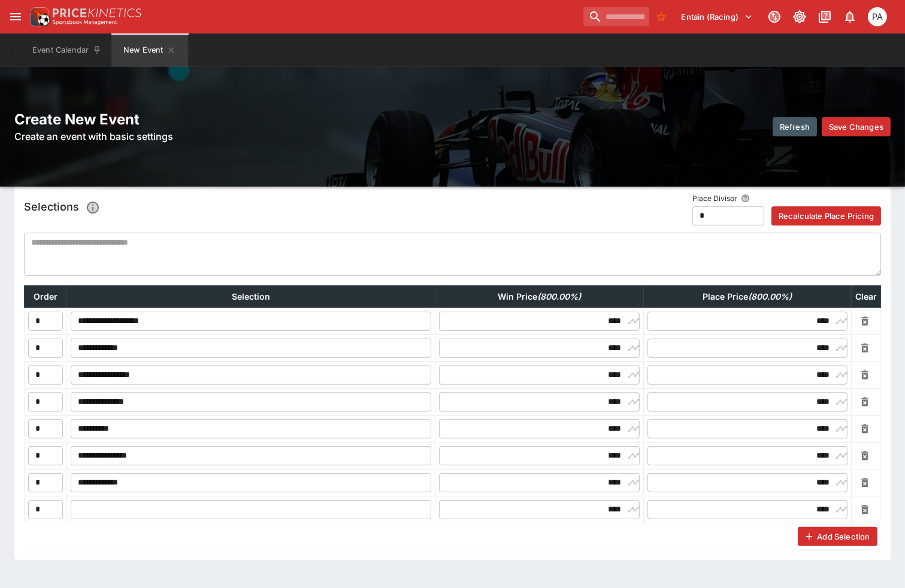  Describe the element at coordinates (714, 200) in the screenshot. I see `p: Place Divisor` at that location.